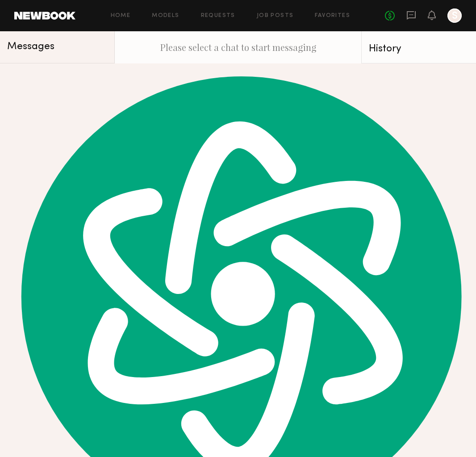 This screenshot has height=457, width=476. What do you see at coordinates (165, 16) in the screenshot?
I see `a: Models` at bounding box center [165, 16].